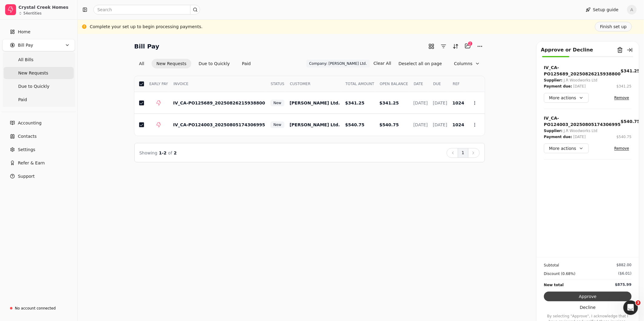 This screenshot has height=321, width=644. Describe the element at coordinates (35, 309) in the screenshot. I see `div: No account connected` at that location.